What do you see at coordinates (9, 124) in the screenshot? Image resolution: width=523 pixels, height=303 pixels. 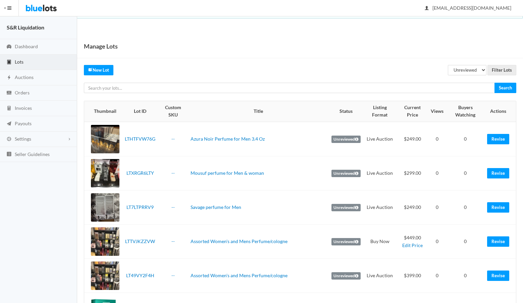 I see `ion-icon: paper plane` at bounding box center [9, 124].